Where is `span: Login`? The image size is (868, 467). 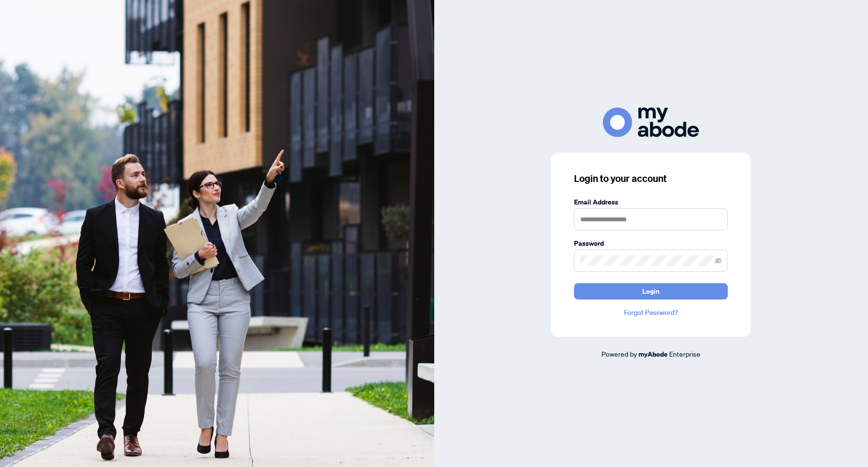
span: Login is located at coordinates (650, 292).